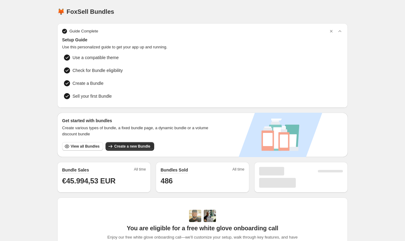 The height and width of the screenshot is (241, 405). What do you see at coordinates (76, 170) in the screenshot?
I see `h2: Bundle Sales` at bounding box center [76, 170].